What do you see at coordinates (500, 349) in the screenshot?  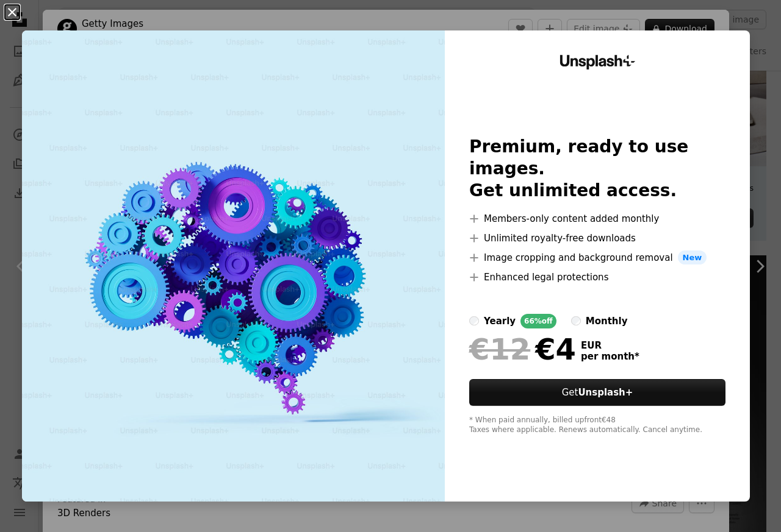 I see `span: €12` at bounding box center [500, 349].